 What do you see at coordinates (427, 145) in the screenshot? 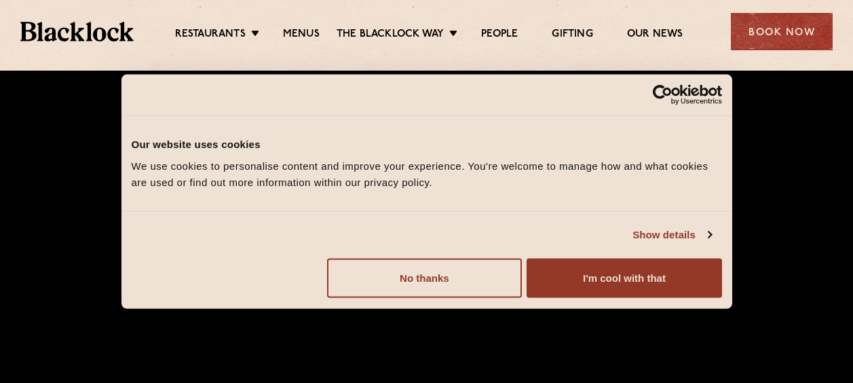
I see `div: Our website uses cookies` at bounding box center [427, 145].